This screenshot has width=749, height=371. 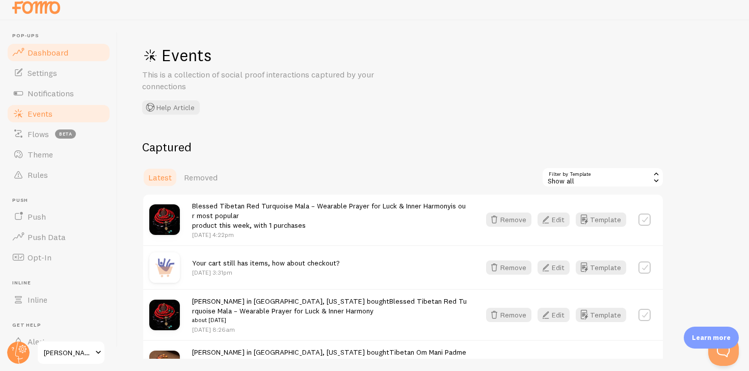 What do you see at coordinates (42, 73) in the screenshot?
I see `span: Settings` at bounding box center [42, 73].